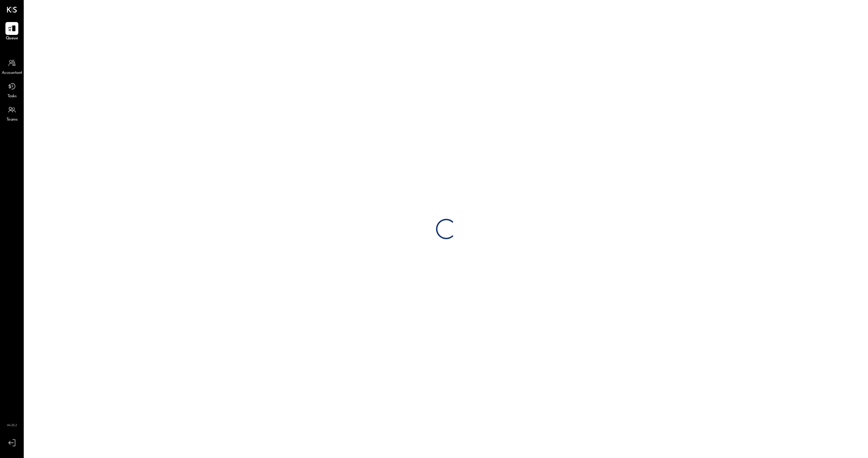  What do you see at coordinates (12, 32) in the screenshot?
I see `a: Queue` at bounding box center [12, 32].